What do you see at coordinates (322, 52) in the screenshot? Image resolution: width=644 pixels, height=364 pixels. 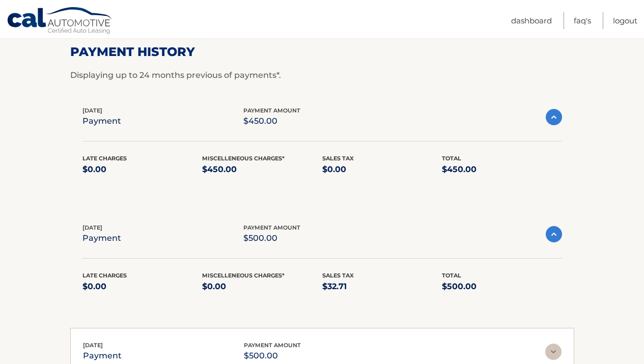 I see `h2: Payment History` at bounding box center [322, 52].